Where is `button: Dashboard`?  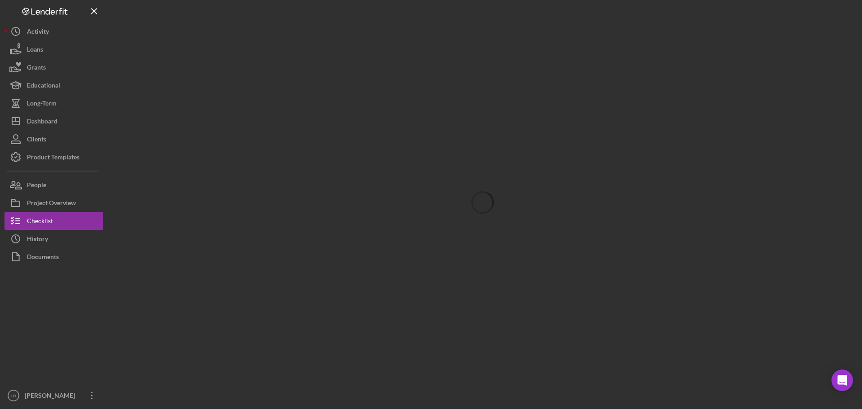
button: Dashboard is located at coordinates (54, 121).